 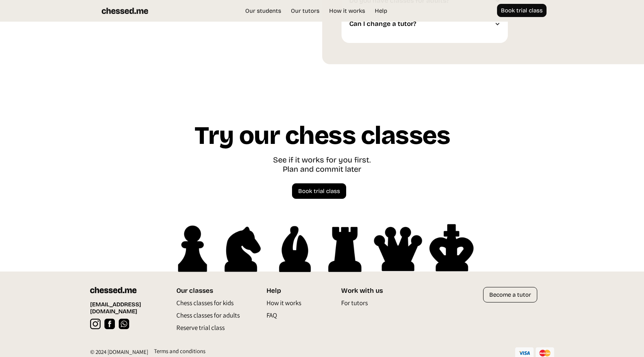 What do you see at coordinates (284, 305) in the screenshot?
I see `p: How it works` at bounding box center [284, 305].